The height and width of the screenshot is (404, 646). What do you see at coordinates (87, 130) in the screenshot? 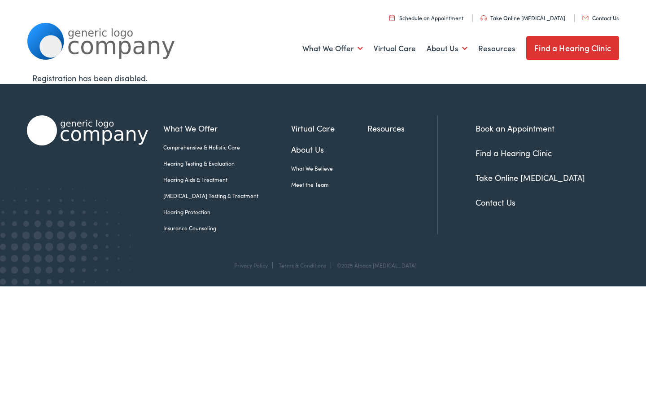
I see `img: Alpaca Audiology` at bounding box center [87, 130].